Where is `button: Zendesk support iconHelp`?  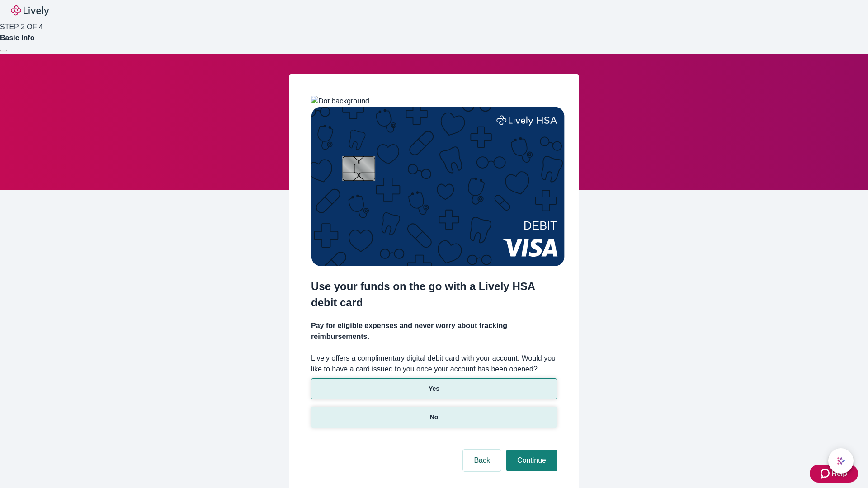
button: Zendesk support iconHelp is located at coordinates (834, 473).